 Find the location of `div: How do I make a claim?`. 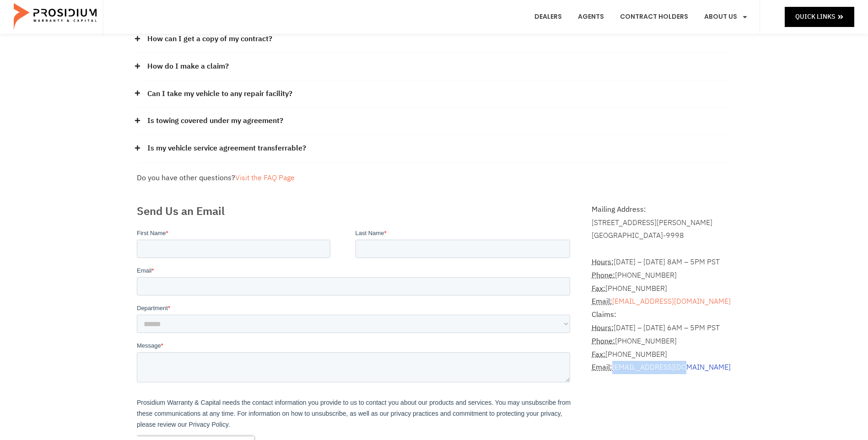

div: How do I make a claim? is located at coordinates (434, 67).